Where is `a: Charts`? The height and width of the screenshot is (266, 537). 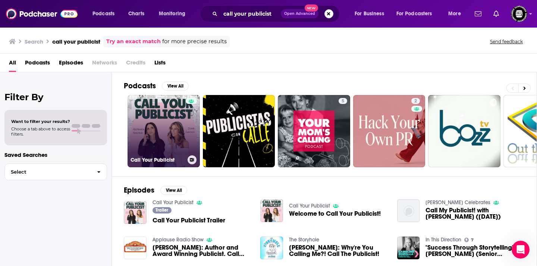
a: Charts is located at coordinates (136, 14).